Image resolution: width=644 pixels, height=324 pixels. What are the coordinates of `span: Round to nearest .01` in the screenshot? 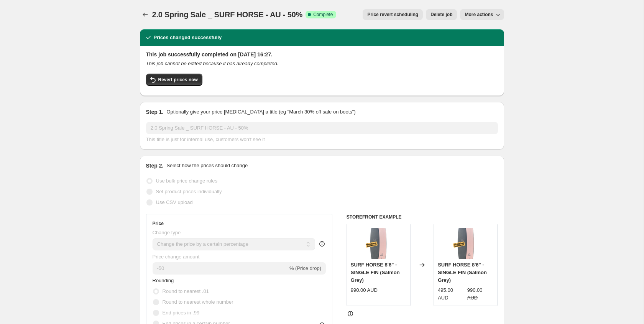 It's located at (185, 291).